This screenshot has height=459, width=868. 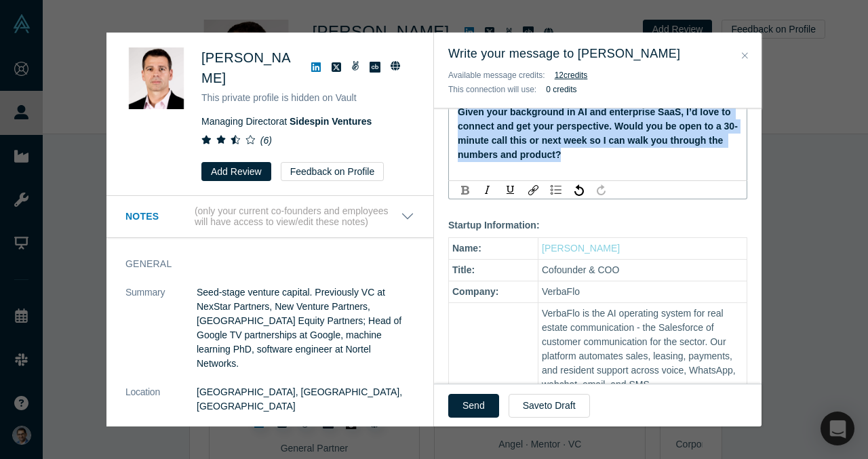 I want to click on div: Underline, so click(x=511, y=190).